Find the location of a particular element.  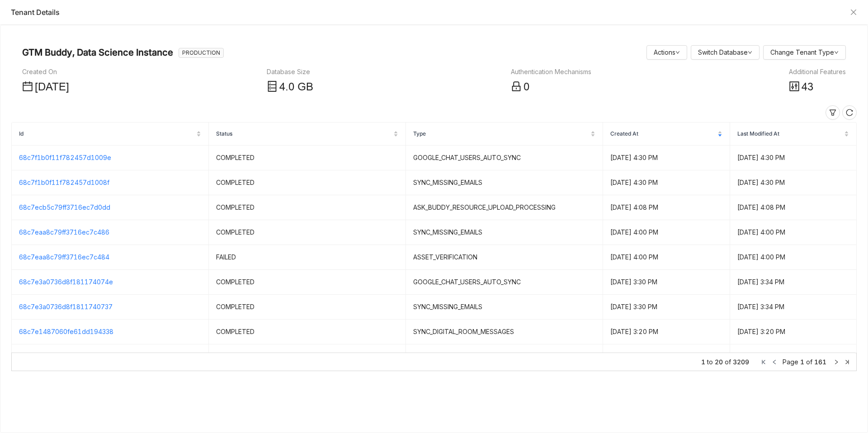

td: FAILED is located at coordinates (307, 257).